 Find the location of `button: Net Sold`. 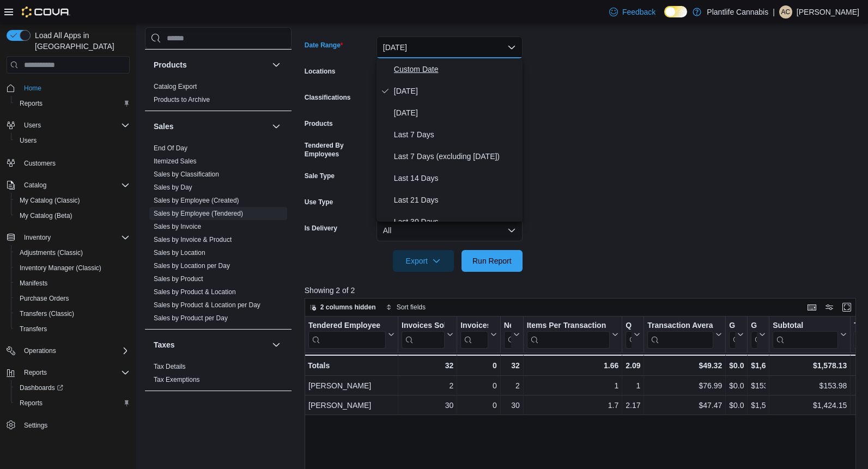

button: Net Sold is located at coordinates (511, 335).